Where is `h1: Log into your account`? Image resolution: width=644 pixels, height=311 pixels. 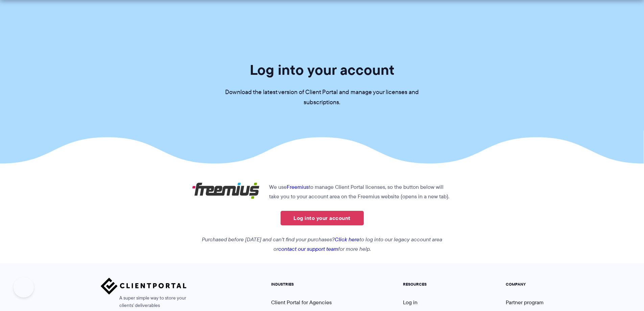
h1: Log into your account is located at coordinates (322, 70).